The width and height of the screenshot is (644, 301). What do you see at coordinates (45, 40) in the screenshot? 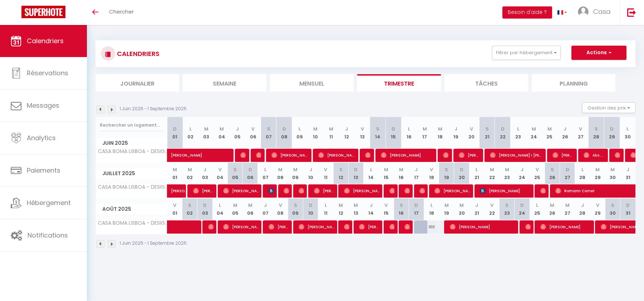
I see `span: Calendriers` at bounding box center [45, 40].